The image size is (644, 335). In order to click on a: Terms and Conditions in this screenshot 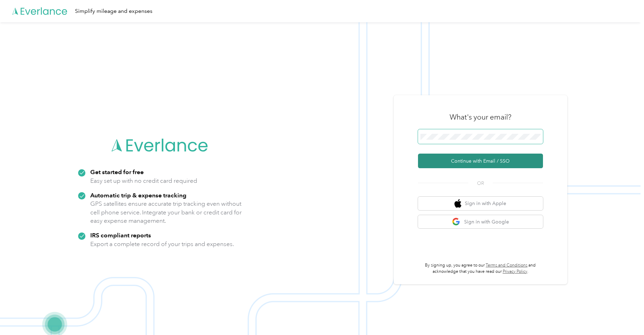, I will do `click(506, 265)`.